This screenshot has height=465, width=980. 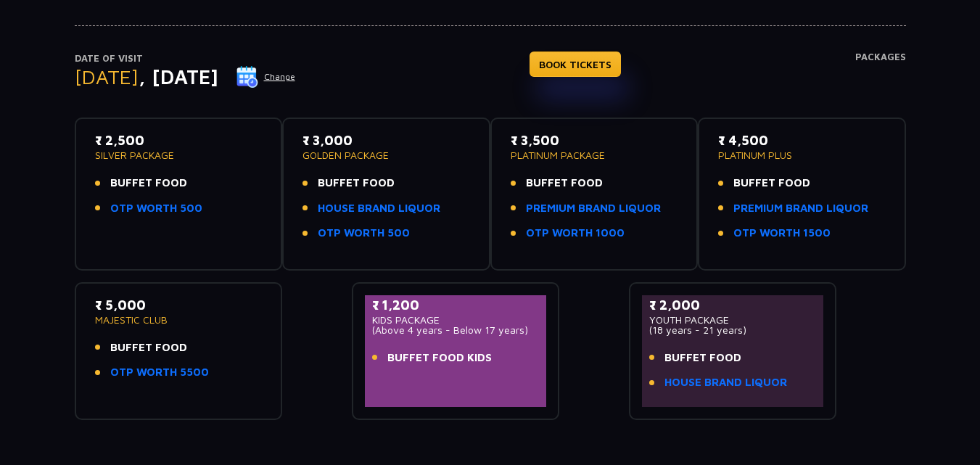 I want to click on p: ₹ 2,000, so click(x=733, y=305).